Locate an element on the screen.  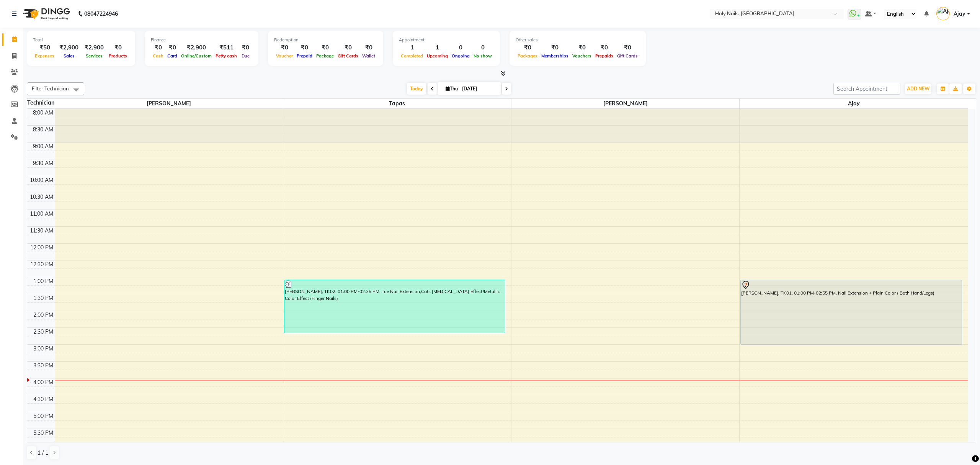
span: Ongoing is located at coordinates (460, 55).